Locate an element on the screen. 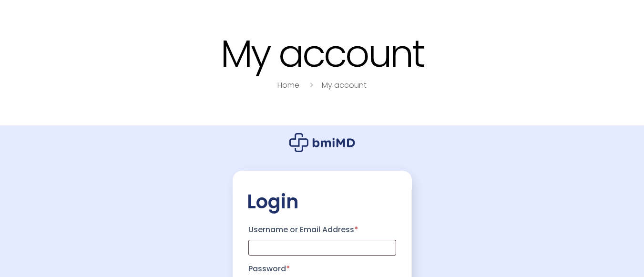  a: My account is located at coordinates (344, 85).